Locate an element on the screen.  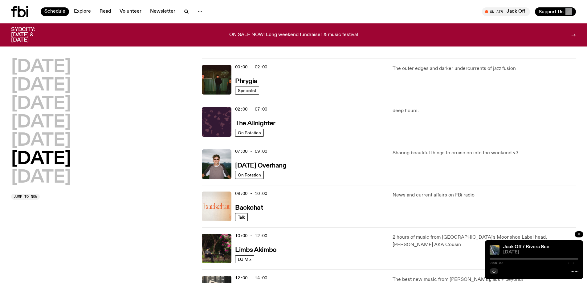
a: Talk is located at coordinates (241, 217).